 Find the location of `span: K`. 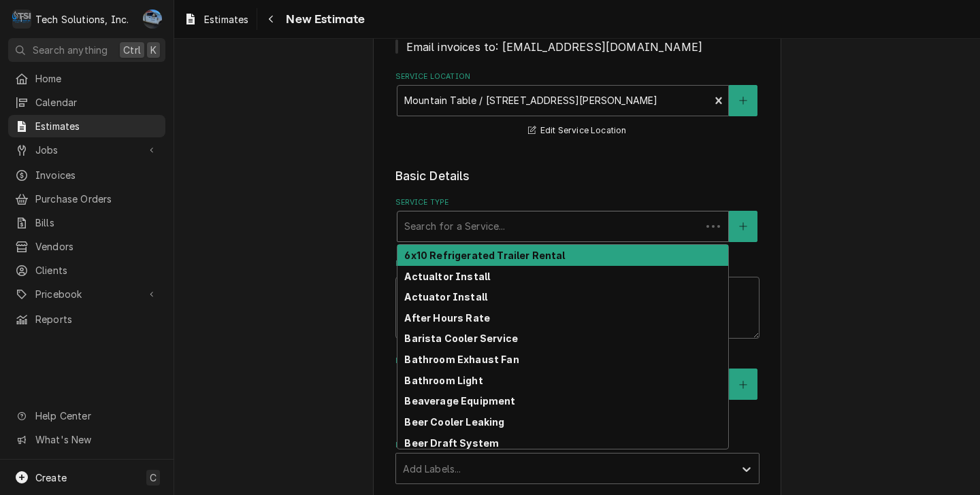

span: K is located at coordinates (153, 50).